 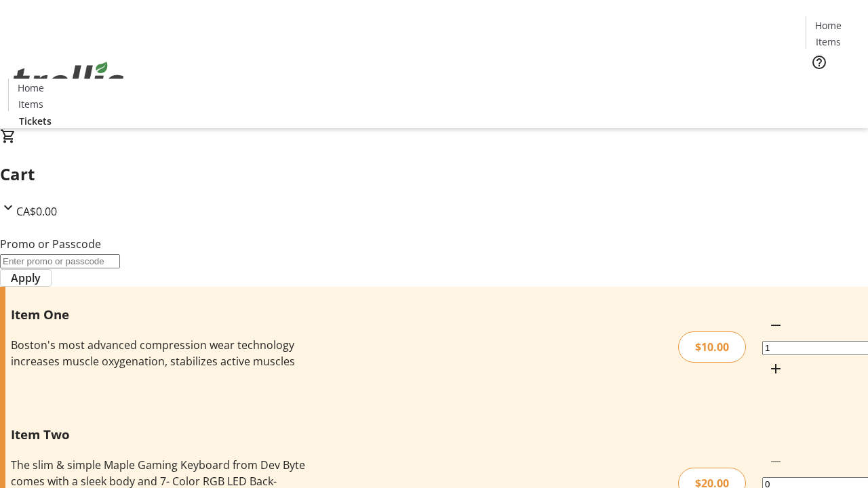 What do you see at coordinates (68, 81) in the screenshot?
I see `img: Orient E2E Organization LBPsVWhAVV's Logo` at bounding box center [68, 81].